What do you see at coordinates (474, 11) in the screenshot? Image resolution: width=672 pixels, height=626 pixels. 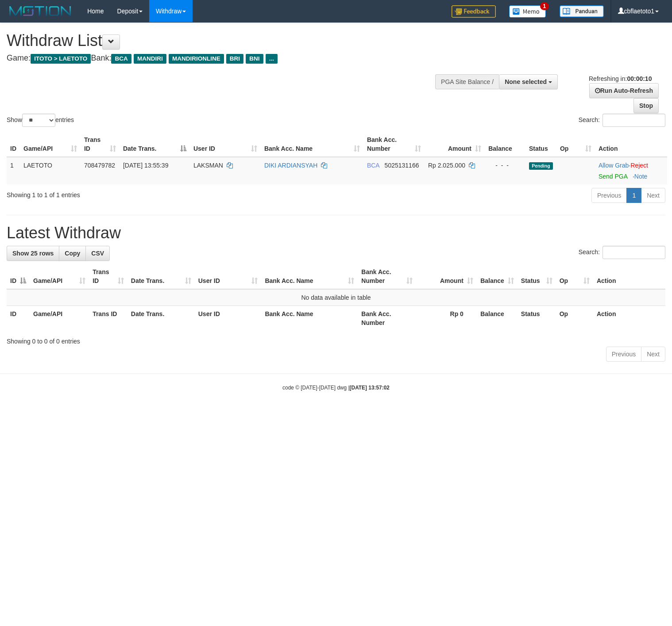 I see `img: Feedback.jpg` at bounding box center [474, 11].